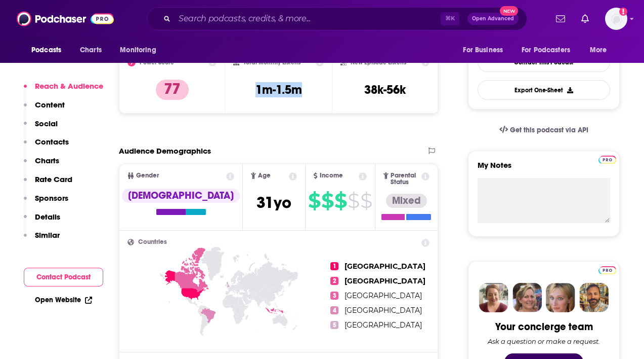  I want to click on button: Open AdvancedNew, so click(493, 19).